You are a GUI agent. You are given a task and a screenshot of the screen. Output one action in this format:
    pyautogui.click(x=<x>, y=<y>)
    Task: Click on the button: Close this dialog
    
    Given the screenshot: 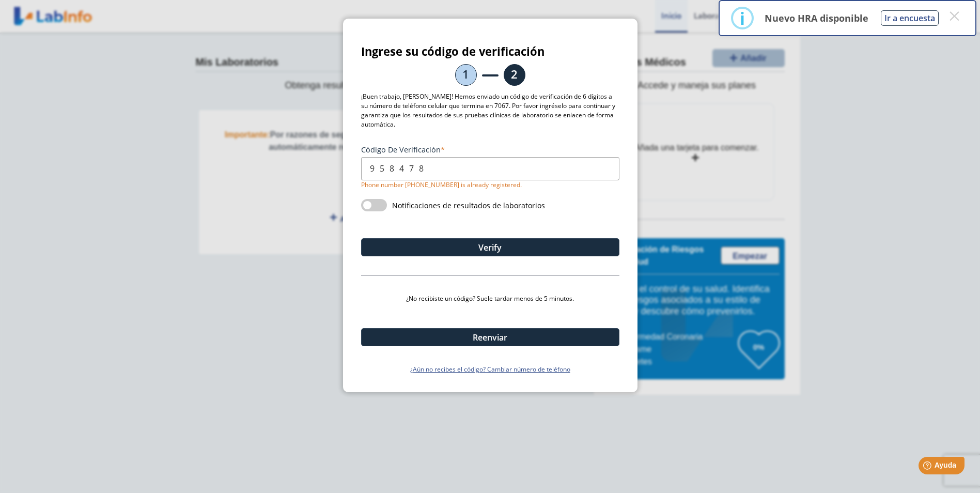 What is the action you would take?
    pyautogui.click(x=954, y=16)
    